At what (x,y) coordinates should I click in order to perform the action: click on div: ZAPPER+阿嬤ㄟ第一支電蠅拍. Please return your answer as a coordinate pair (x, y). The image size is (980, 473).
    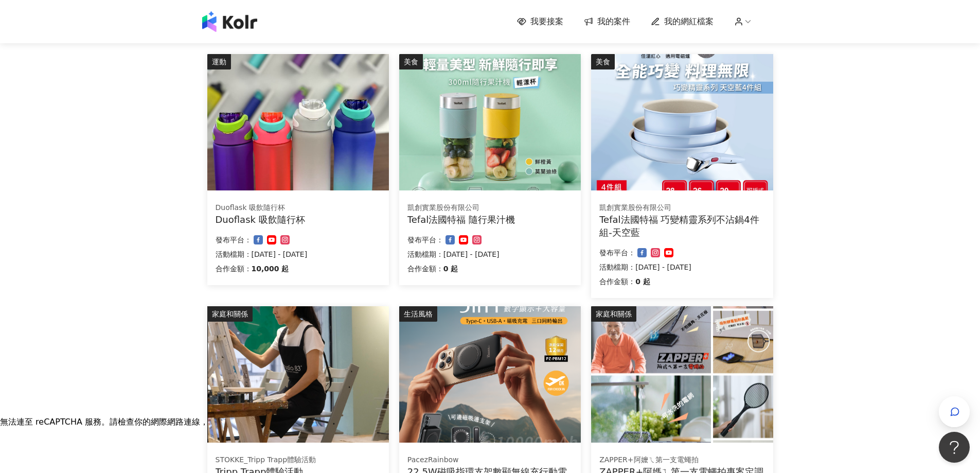
    Looking at the image, I should click on (681, 459).